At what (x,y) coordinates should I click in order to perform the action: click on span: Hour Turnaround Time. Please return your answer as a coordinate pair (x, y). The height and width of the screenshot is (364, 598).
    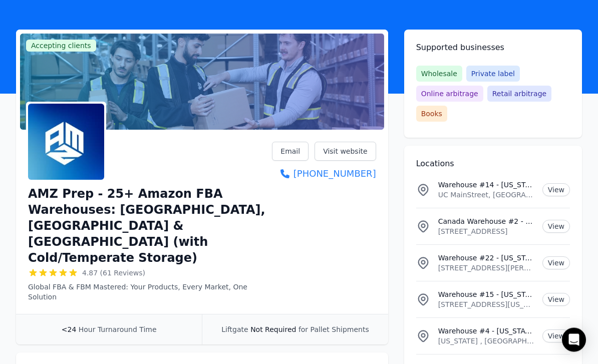
    Looking at the image, I should click on (118, 330).